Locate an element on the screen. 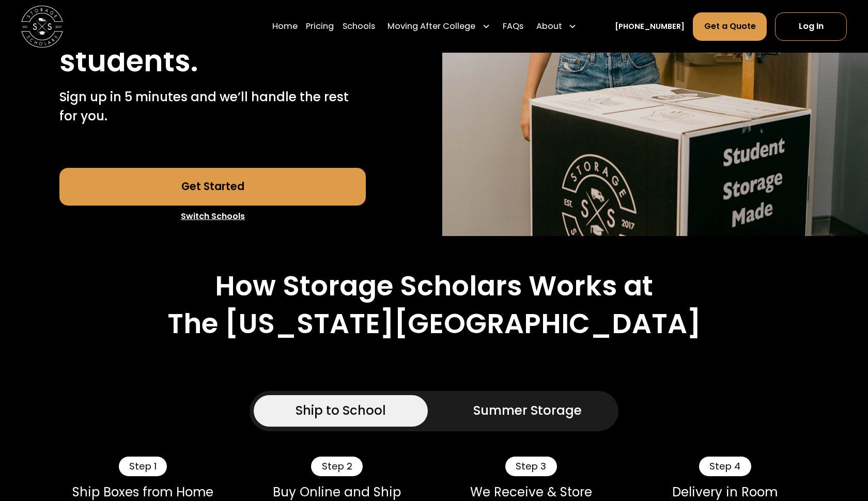 This screenshot has height=501, width=868. img: Storage Scholars main logo is located at coordinates (43, 27).